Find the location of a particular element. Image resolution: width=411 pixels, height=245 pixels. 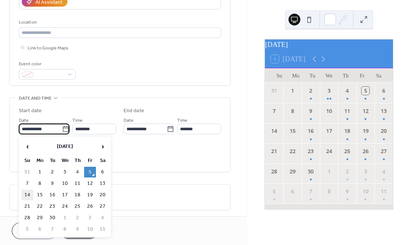

td: 17 is located at coordinates (65, 195).